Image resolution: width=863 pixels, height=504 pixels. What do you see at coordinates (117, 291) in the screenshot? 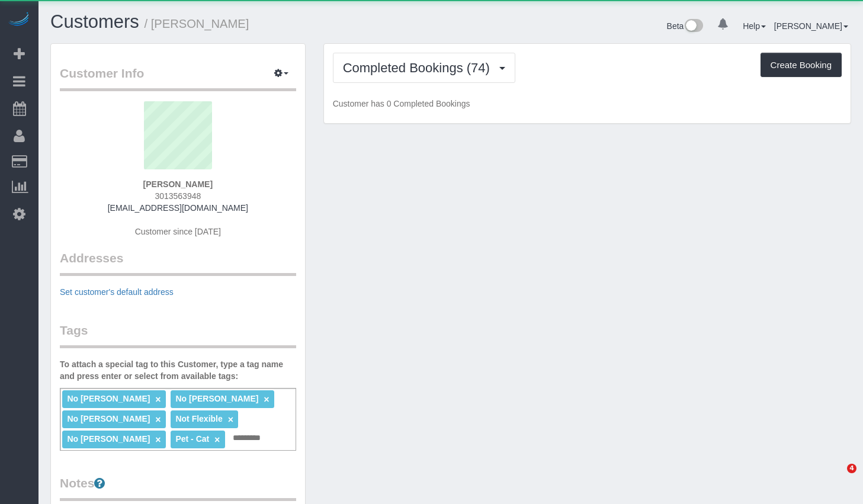
I see `a: Set customer's default address` at bounding box center [117, 291].